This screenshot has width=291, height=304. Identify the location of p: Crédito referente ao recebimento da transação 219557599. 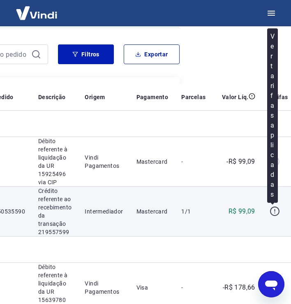
(55, 211).